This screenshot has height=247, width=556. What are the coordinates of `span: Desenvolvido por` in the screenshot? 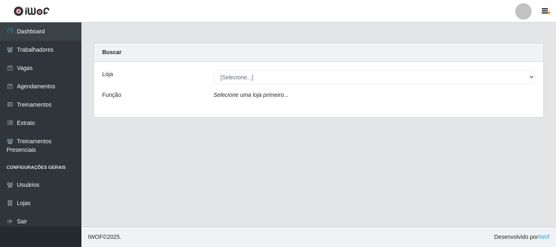 It's located at (522, 237).